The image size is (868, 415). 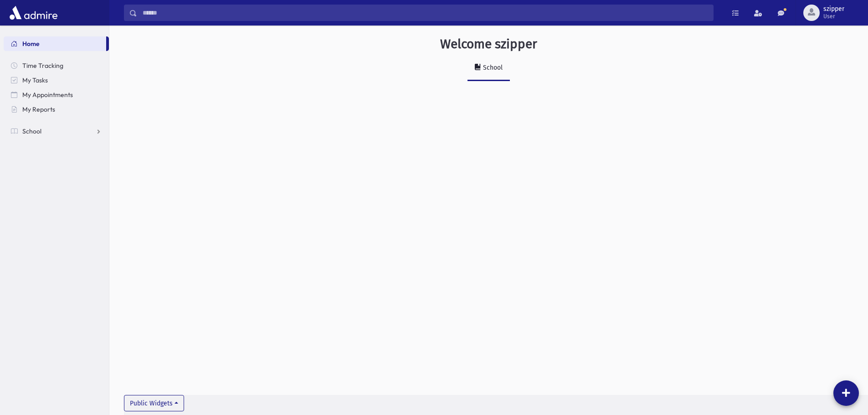 I want to click on span: School, so click(x=32, y=131).